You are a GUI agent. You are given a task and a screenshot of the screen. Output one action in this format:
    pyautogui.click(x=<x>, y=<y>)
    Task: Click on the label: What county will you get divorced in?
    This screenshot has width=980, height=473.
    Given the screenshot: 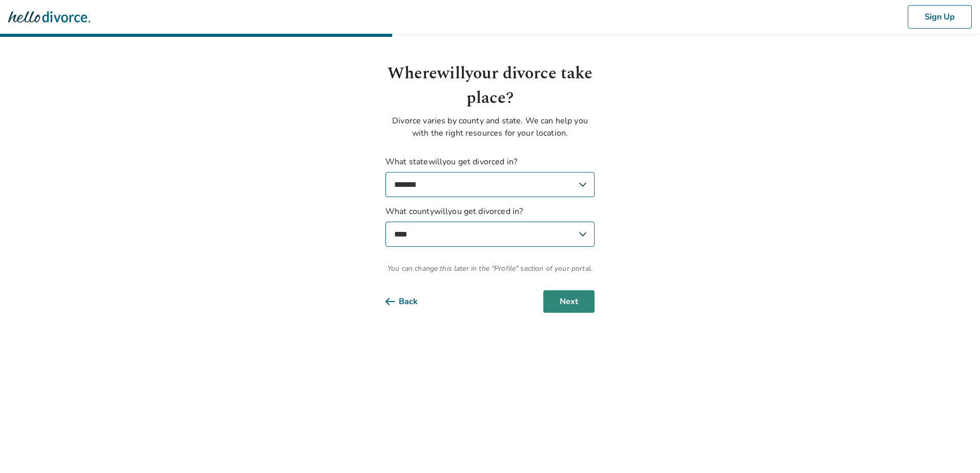 What is the action you would take?
    pyautogui.click(x=490, y=226)
    